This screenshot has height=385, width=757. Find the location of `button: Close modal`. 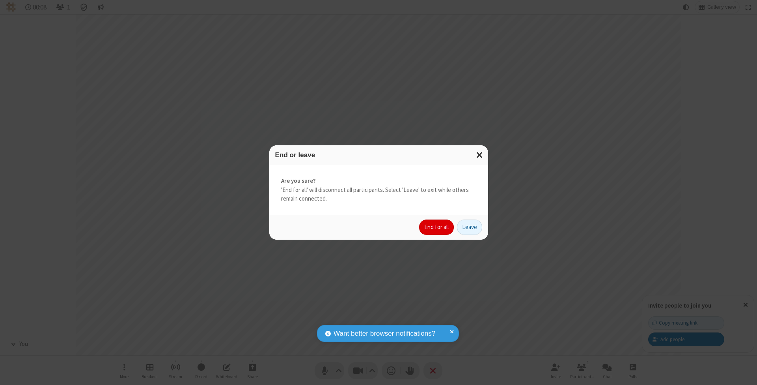

button: Close modal is located at coordinates (480, 155).